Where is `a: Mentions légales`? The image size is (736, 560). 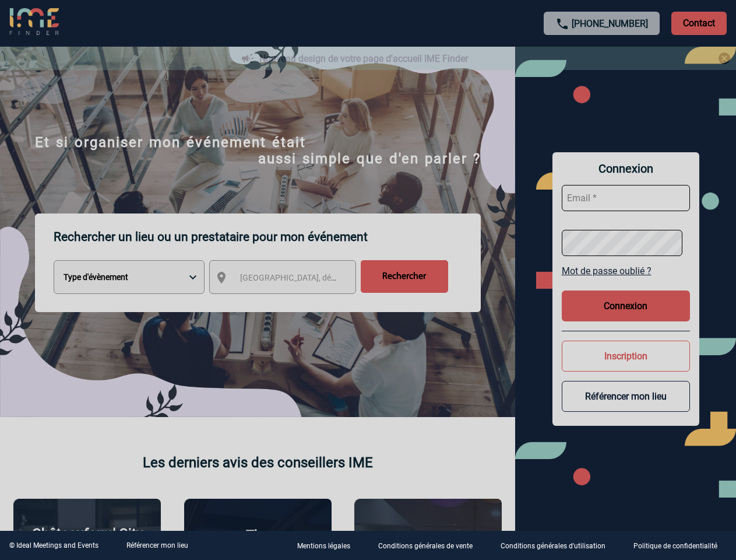
a: Mentions légales is located at coordinates (328, 545).